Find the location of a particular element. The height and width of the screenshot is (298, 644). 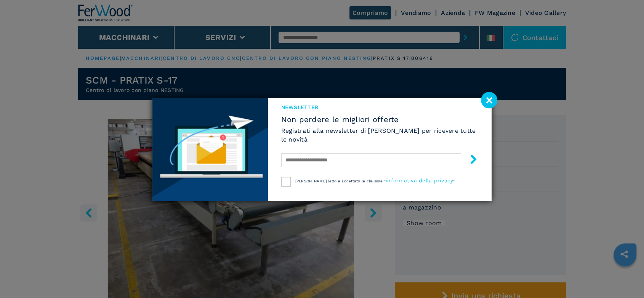

img: Newsletter image is located at coordinates (210, 149).